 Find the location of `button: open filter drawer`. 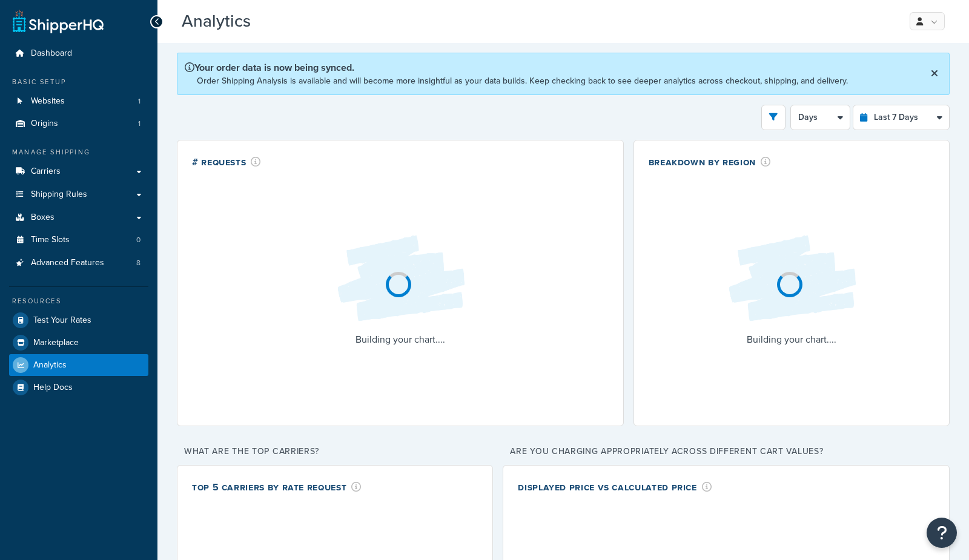

button: open filter drawer is located at coordinates (773, 118).